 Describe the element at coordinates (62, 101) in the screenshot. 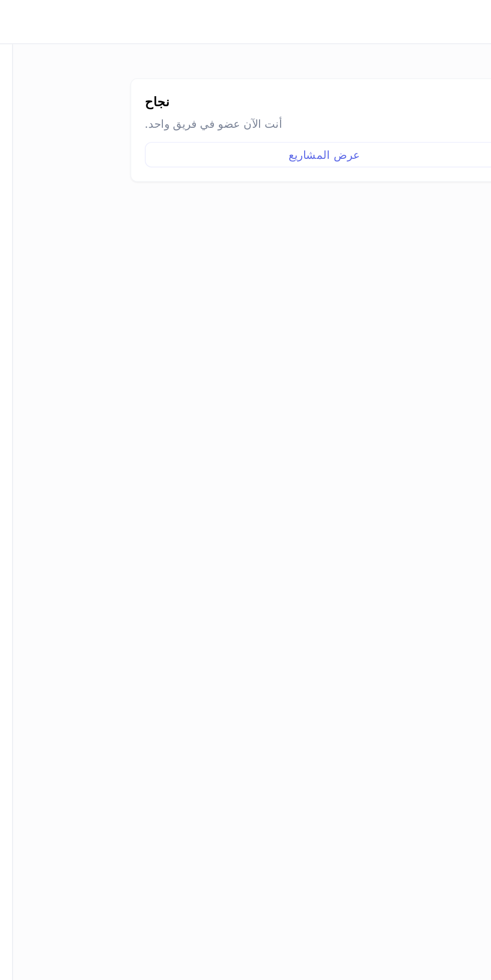

I see `a: الاستخدام` at that location.